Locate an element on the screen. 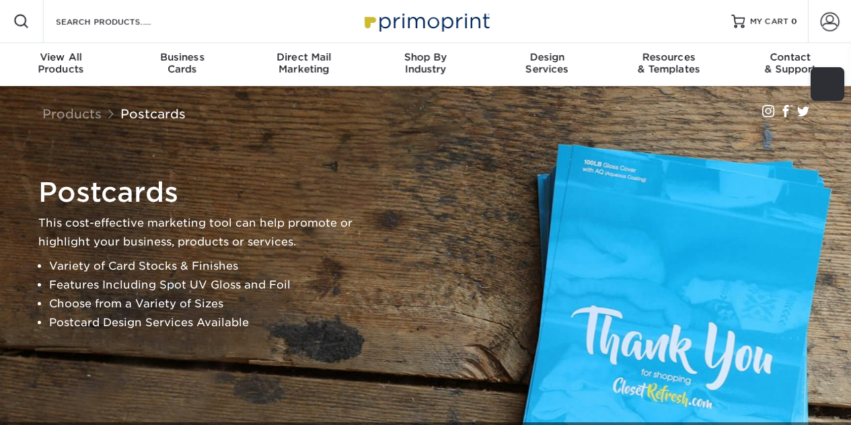 This screenshot has height=425, width=851. span: Direct Mail is located at coordinates (303, 57).